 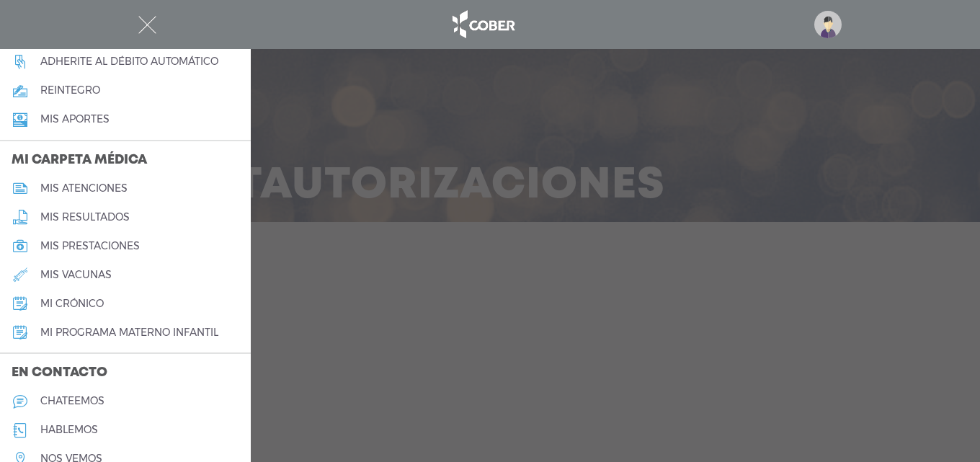 What do you see at coordinates (75, 274) in the screenshot?
I see `h5: mis vacunas` at bounding box center [75, 274].